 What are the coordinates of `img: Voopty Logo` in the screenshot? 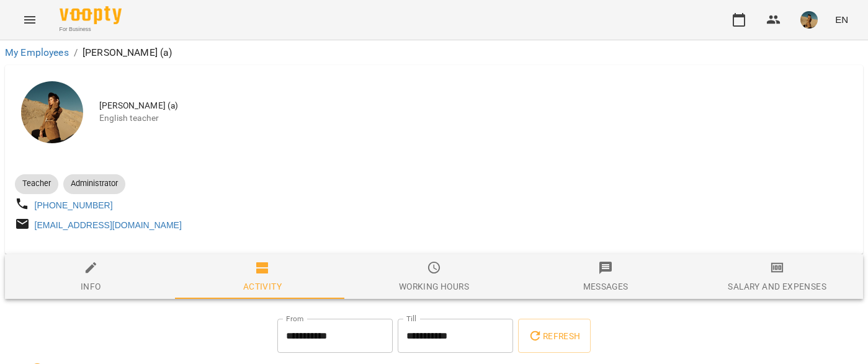 It's located at (90, 15).